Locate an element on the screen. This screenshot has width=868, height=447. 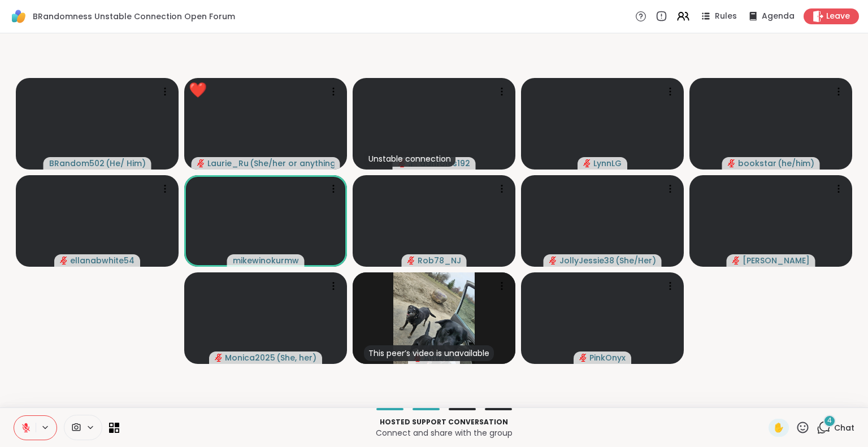
span: ( She/her or anything else ) is located at coordinates (292, 164).